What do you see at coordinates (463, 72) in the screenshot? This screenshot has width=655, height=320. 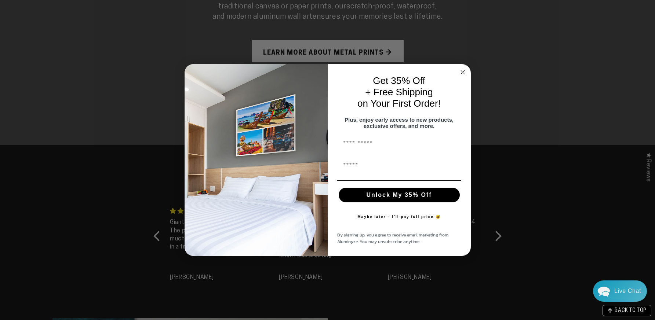 I see `button: Close dialog` at bounding box center [463, 72].